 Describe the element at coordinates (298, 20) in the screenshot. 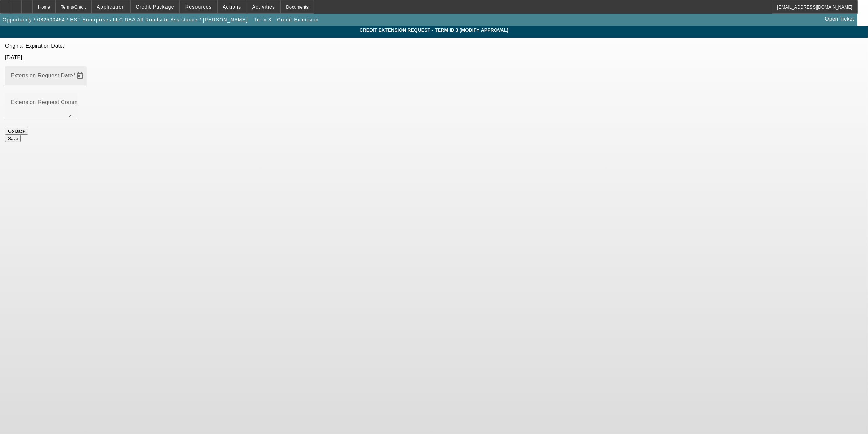

I see `span: Credit Extension` at that location.